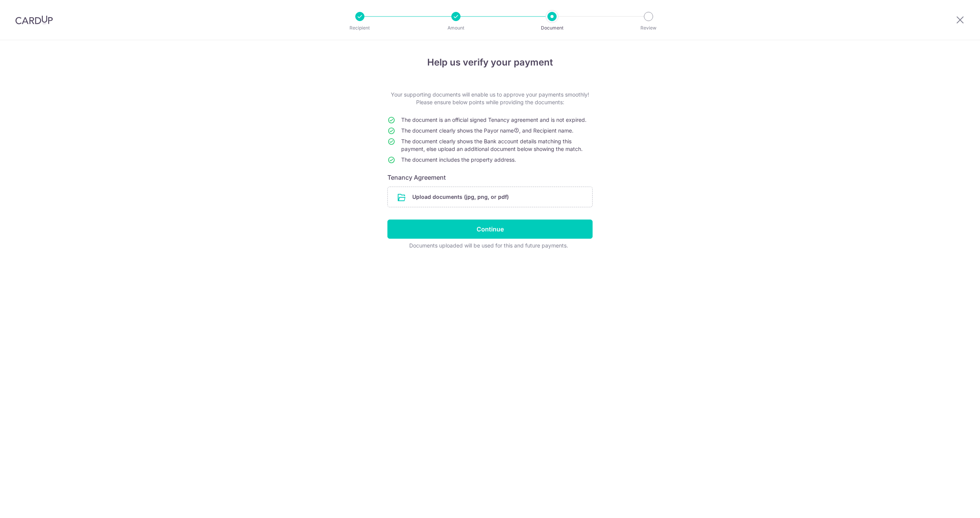  What do you see at coordinates (34, 20) in the screenshot?
I see `img: CardUp` at bounding box center [34, 20].